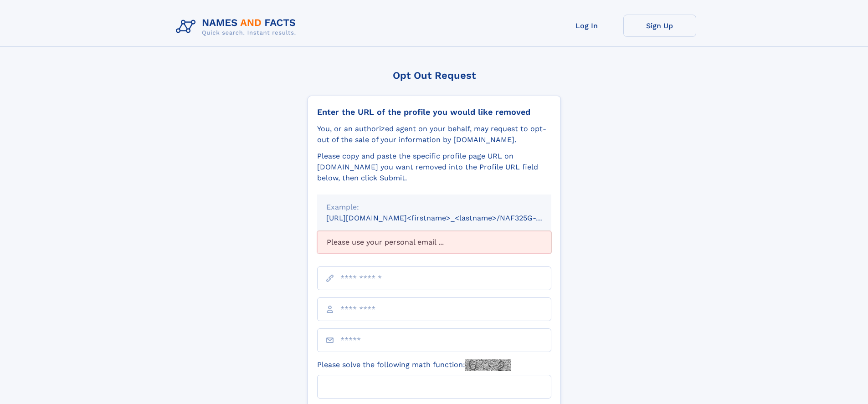  What do you see at coordinates (434, 242) in the screenshot?
I see `div: Please use your personal email ...` at bounding box center [434, 242].